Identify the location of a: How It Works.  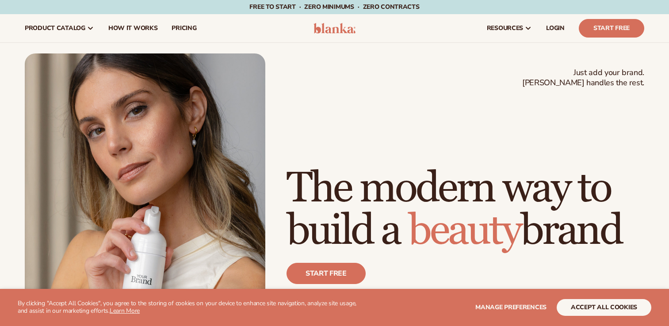
(133, 28).